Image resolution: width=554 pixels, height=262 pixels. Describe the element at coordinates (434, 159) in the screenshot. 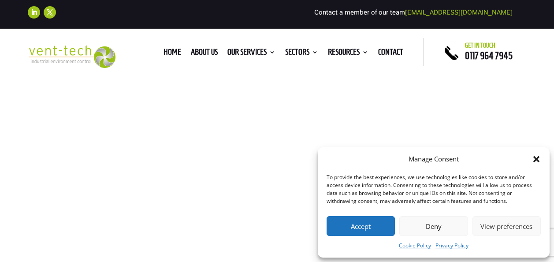

I see `div: Manage Consent` at that location.